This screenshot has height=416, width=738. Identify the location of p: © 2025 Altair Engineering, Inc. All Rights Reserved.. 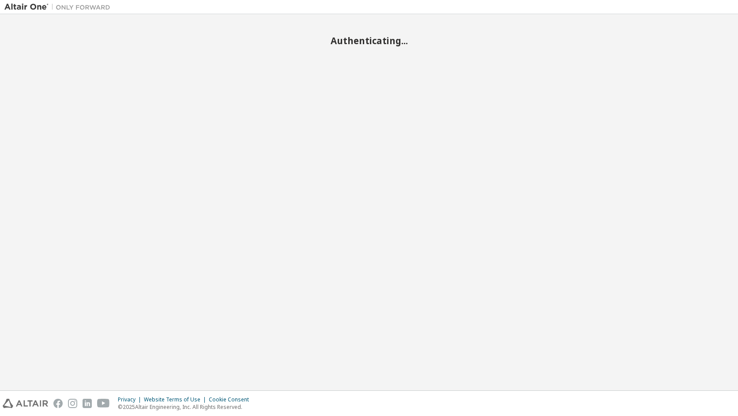
(186, 407).